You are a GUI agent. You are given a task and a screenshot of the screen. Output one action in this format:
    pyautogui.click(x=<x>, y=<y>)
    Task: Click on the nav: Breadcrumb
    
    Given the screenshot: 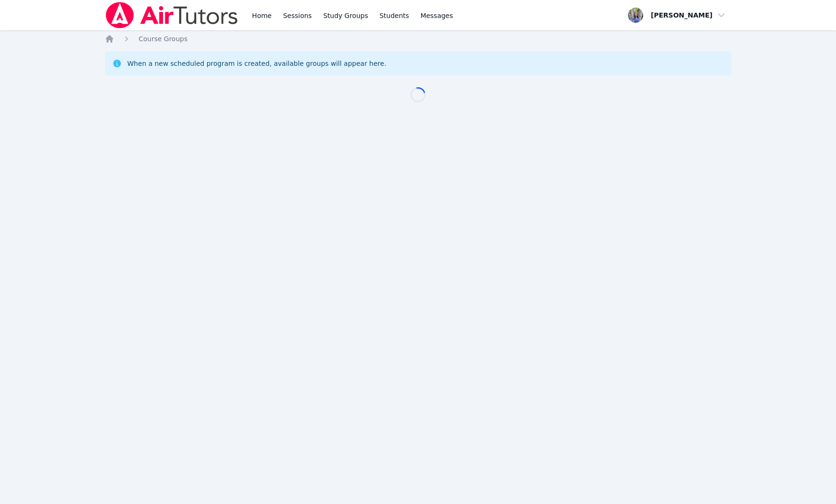 What is the action you would take?
    pyautogui.click(x=418, y=39)
    